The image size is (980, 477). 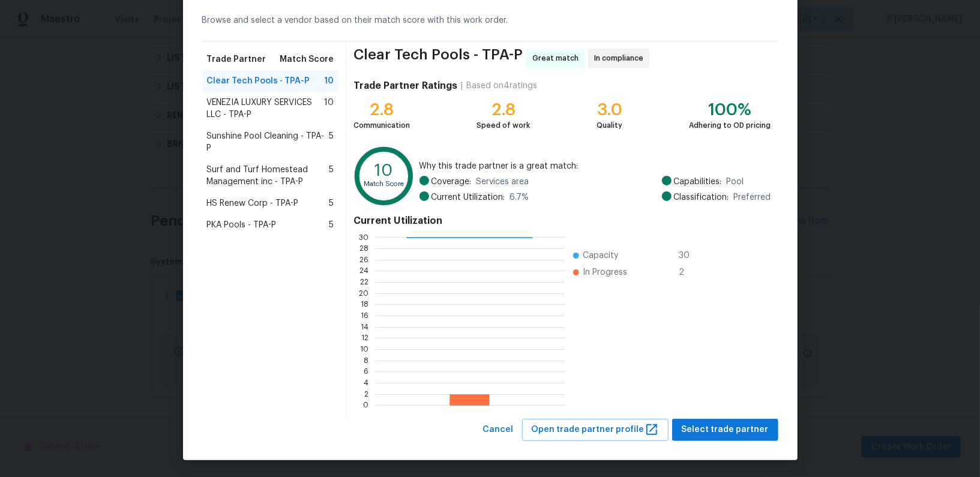 What do you see at coordinates (367, 360) in the screenshot?
I see `text: 8` at bounding box center [367, 360].